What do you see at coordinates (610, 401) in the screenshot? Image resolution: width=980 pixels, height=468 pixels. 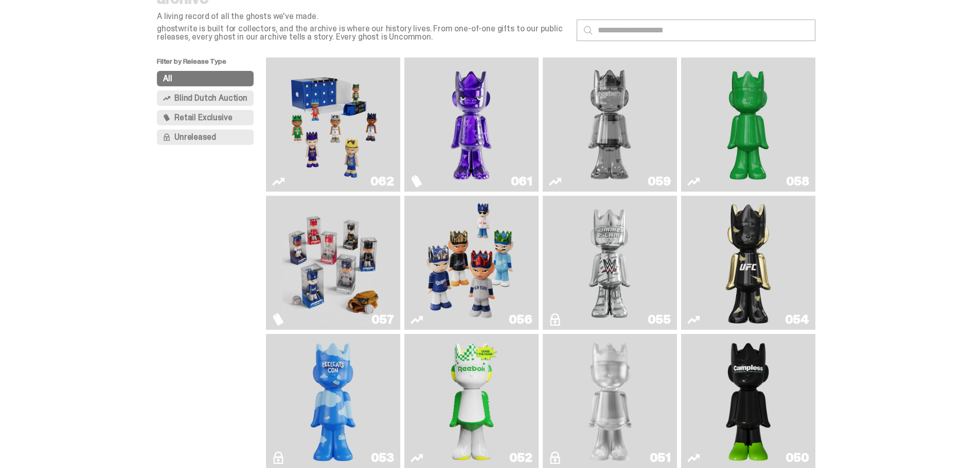 I see `a: LLLoyalty` at bounding box center [610, 401].